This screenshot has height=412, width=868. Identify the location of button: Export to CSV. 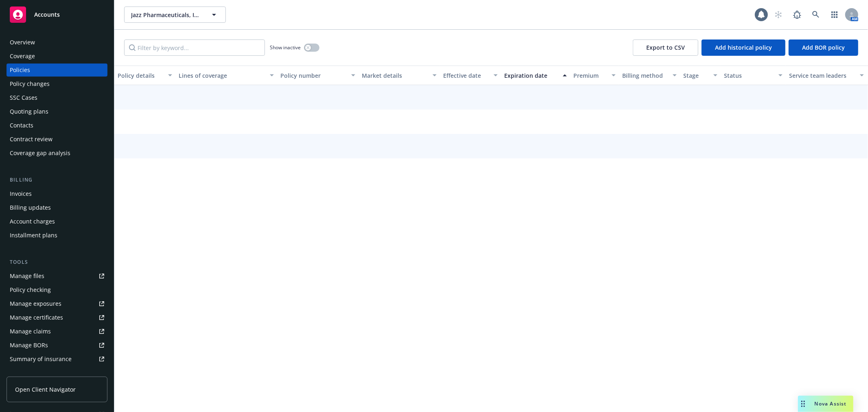
(665, 47).